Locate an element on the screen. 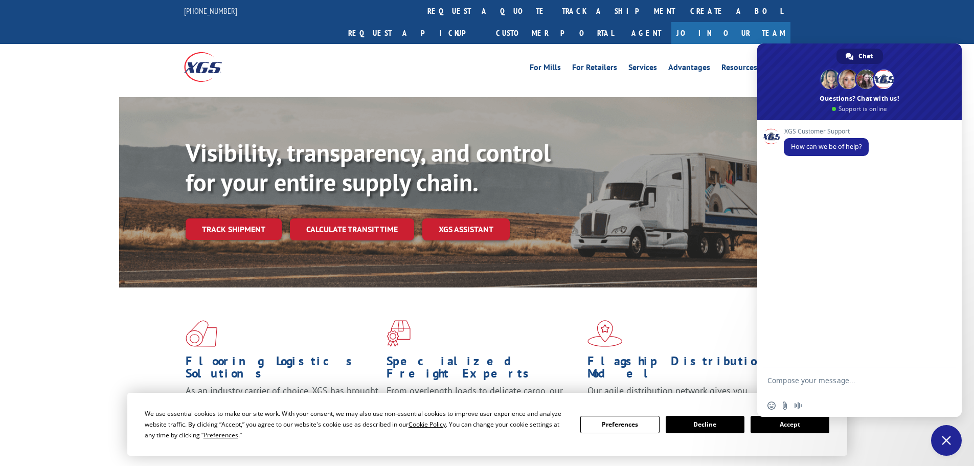  a: Services is located at coordinates (643, 69).